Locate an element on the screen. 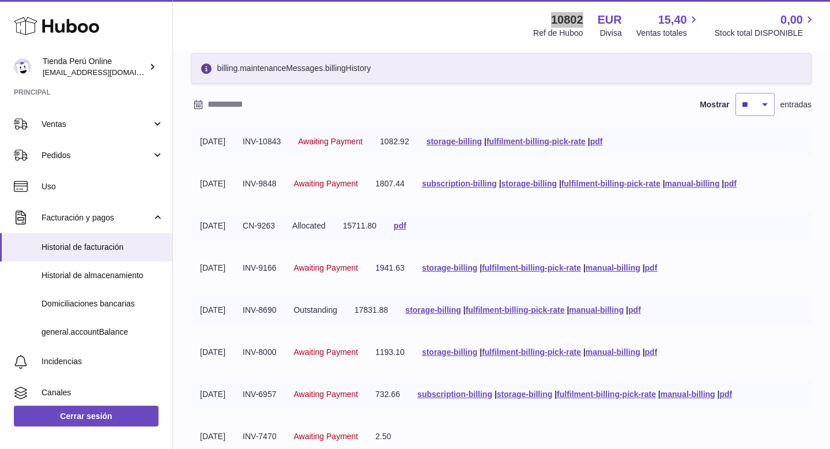 The height and width of the screenshot is (449, 830). a: Cerrar sesión is located at coordinates (86, 416).